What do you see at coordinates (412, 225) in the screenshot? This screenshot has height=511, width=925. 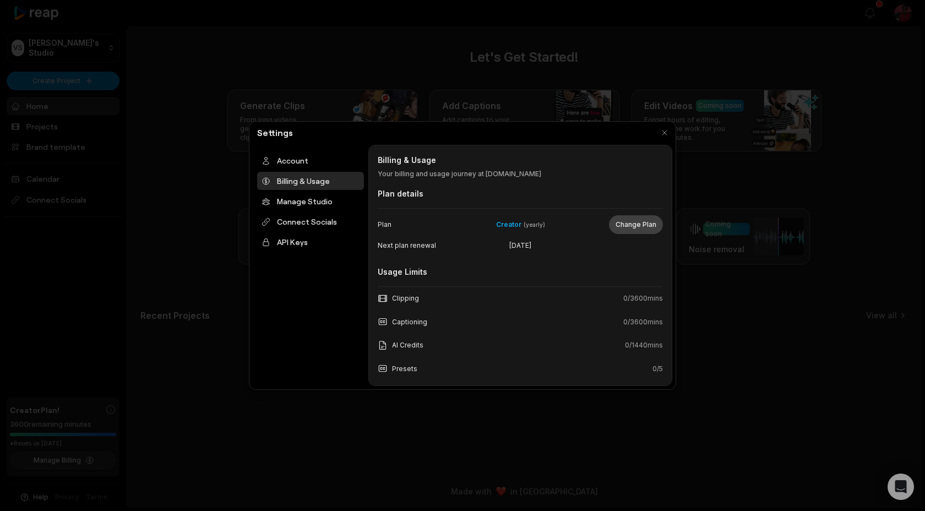 I see `span: Plan` at bounding box center [412, 225].